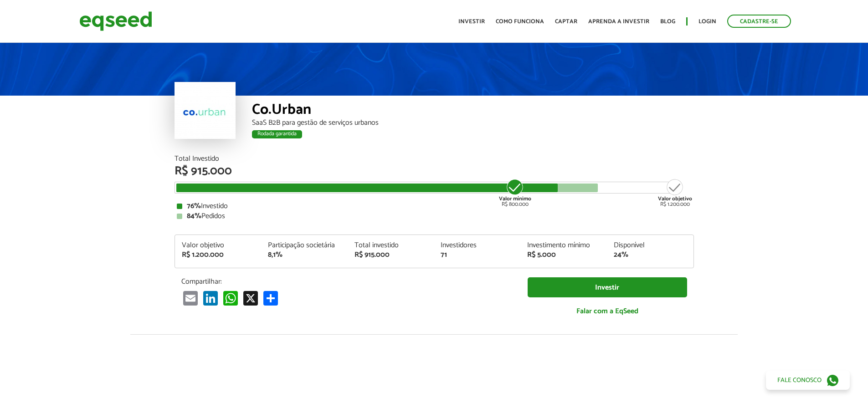 This screenshot has height=408, width=868. Describe the element at coordinates (218, 246) in the screenshot. I see `div: Valor objetivo` at that location.